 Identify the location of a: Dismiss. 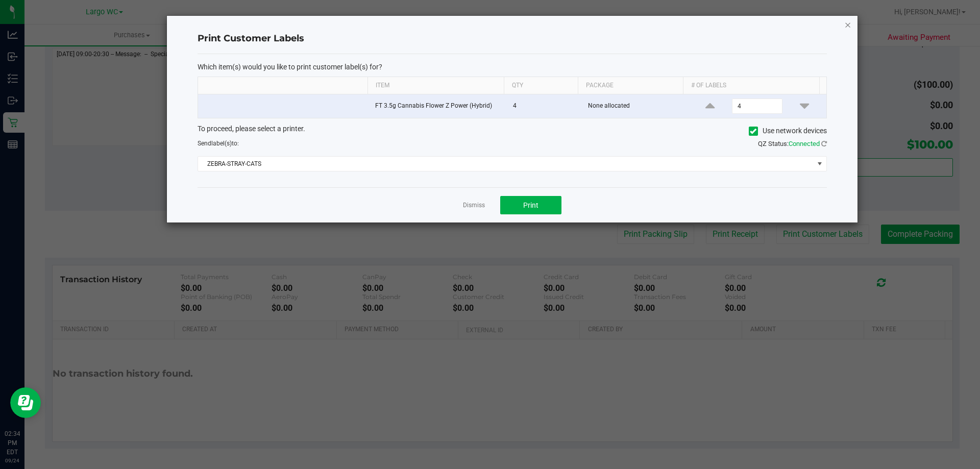
(474, 206).